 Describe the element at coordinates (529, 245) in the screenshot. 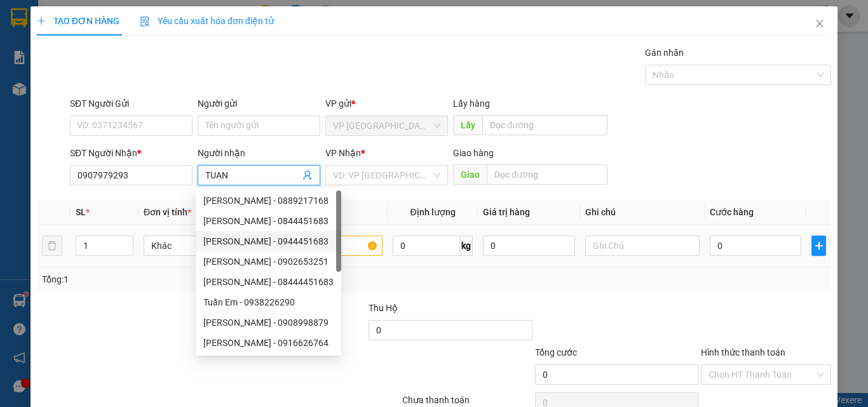

I see `input: 0` at that location.